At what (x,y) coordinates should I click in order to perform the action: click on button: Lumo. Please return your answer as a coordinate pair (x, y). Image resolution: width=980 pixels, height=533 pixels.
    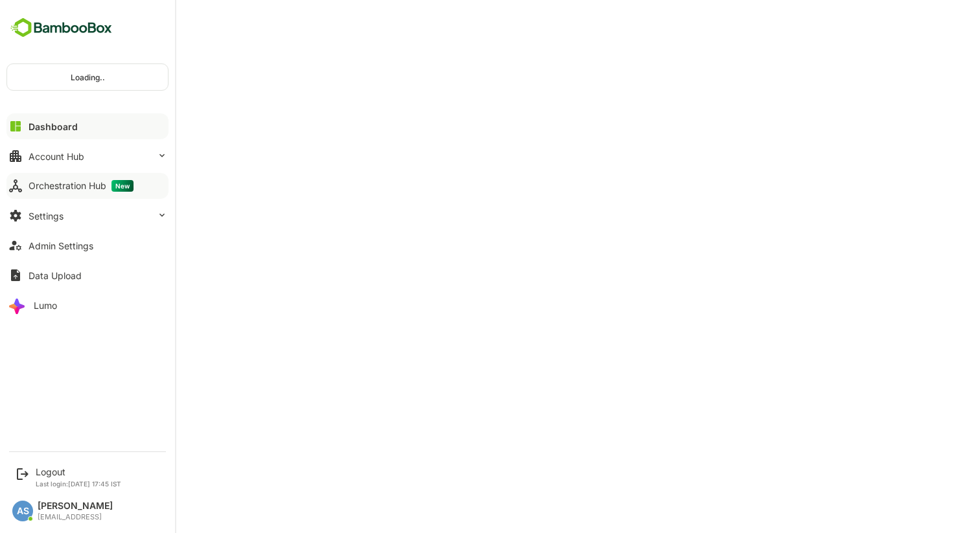
    Looking at the image, I should click on (87, 305).